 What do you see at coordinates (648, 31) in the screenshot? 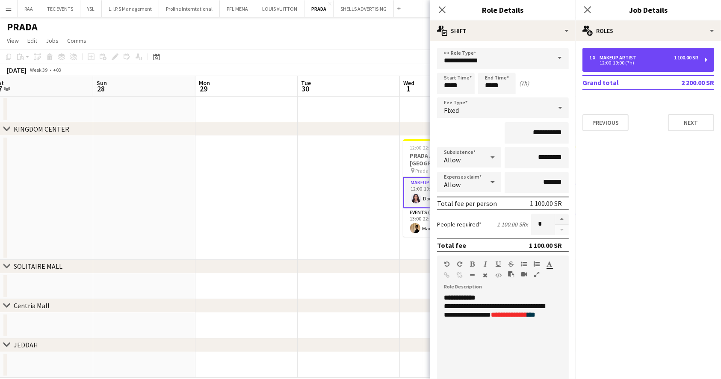
I see `div: Roles` at bounding box center [648, 31].